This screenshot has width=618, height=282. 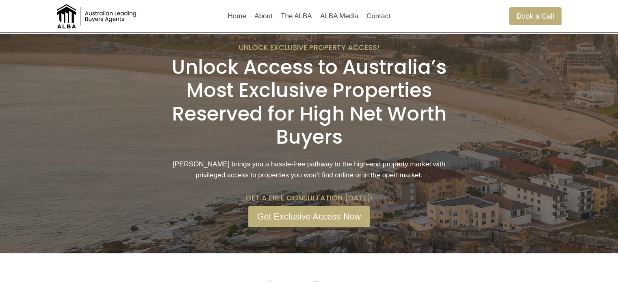 What do you see at coordinates (309, 102) in the screenshot?
I see `h1: Unlock Access to Australia’s Most Exclusive Properties Reserved for High Net Worth Buyers` at bounding box center [309, 102].